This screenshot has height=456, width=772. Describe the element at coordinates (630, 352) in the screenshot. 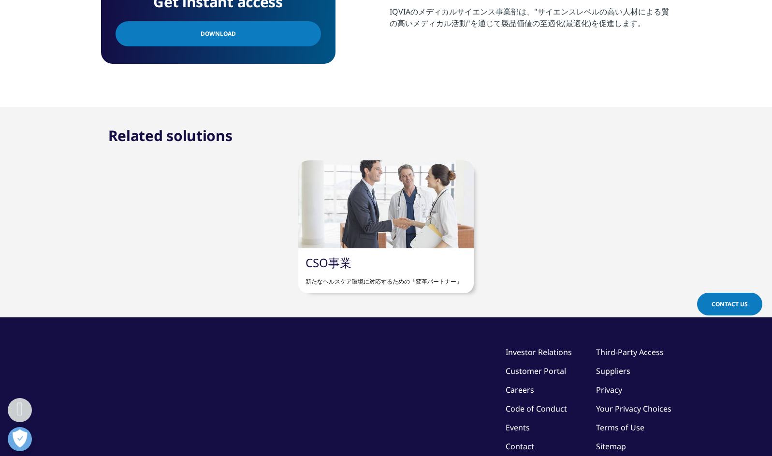

I see `a: Third-Party Access` at that location.